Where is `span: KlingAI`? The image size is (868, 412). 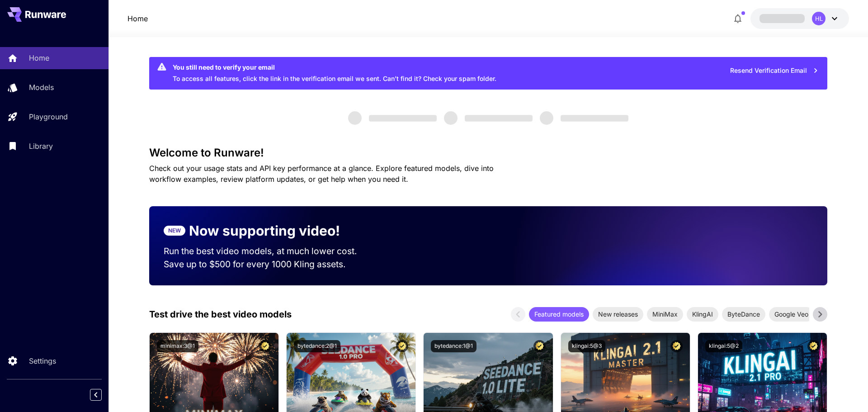 span: KlingAI is located at coordinates (702, 314).